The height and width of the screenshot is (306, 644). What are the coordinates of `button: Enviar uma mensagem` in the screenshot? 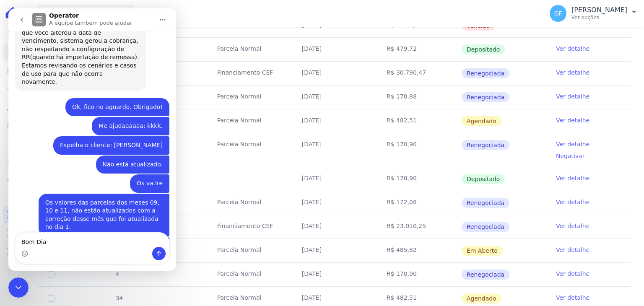 It's located at (151, 245).